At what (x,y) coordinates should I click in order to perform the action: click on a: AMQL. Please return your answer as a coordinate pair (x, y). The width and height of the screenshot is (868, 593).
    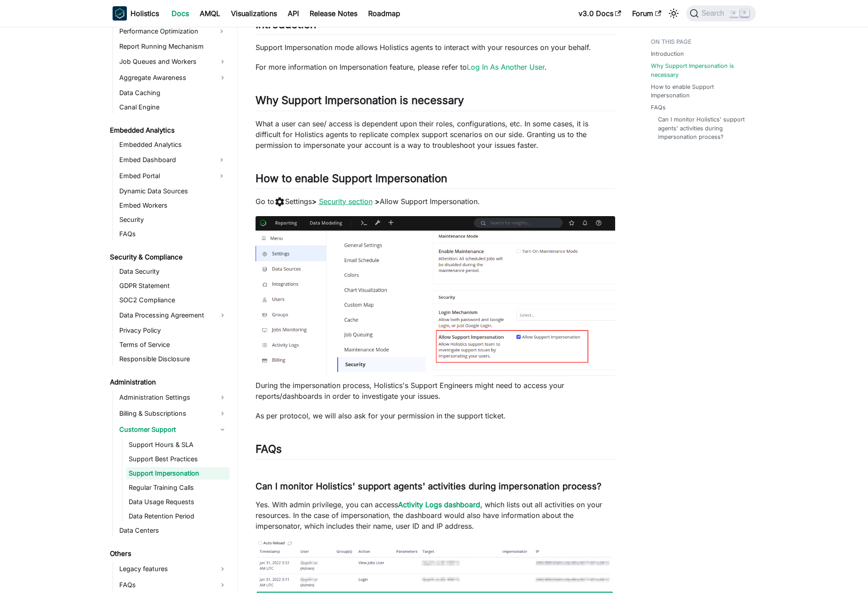
    Looking at the image, I should click on (210, 13).